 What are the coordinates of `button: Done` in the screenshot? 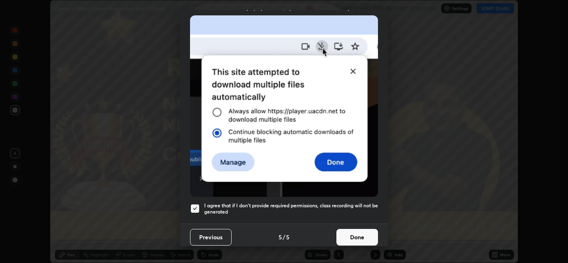 It's located at (357, 237).